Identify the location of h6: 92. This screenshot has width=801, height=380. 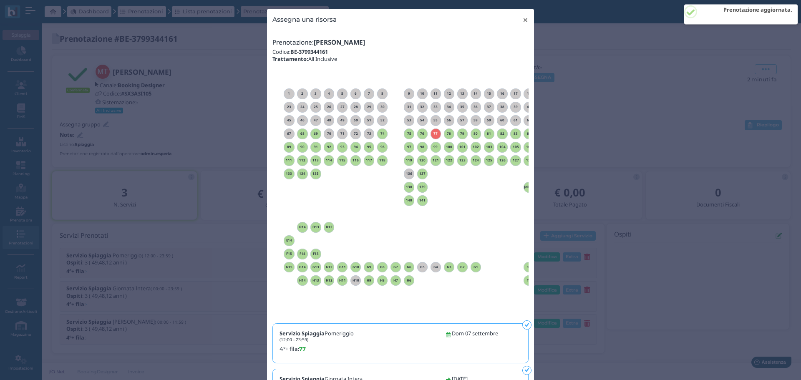
(329, 147).